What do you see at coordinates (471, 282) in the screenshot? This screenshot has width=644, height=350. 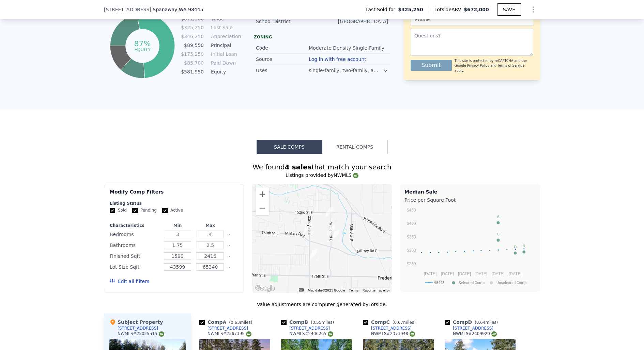 I see `text: Selected Comp` at bounding box center [471, 282].